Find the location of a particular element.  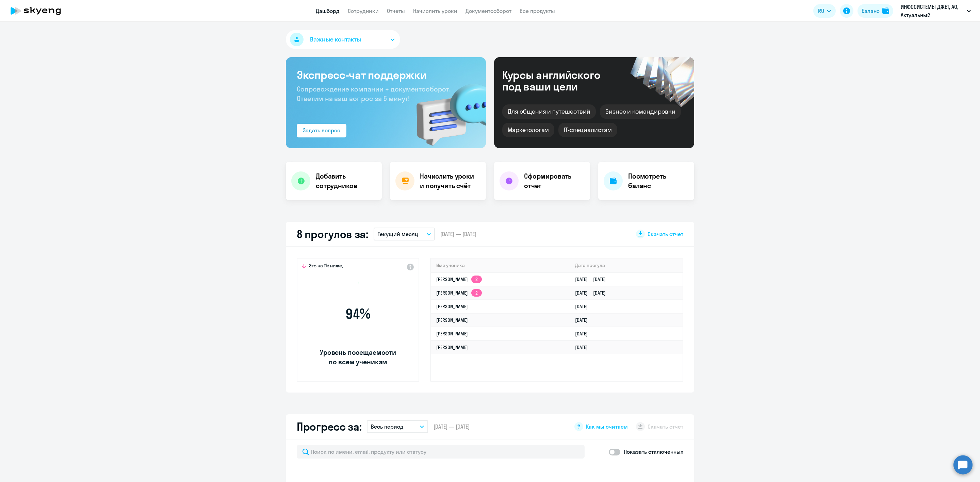

span: Важные контакты is located at coordinates (335, 39).